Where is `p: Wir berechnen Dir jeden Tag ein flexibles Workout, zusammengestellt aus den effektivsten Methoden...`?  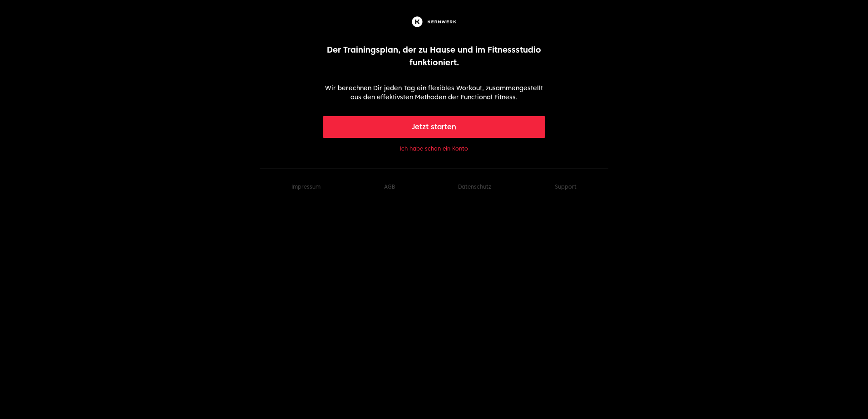 p: Wir berechnen Dir jeden Tag ein flexibles Workout, zusammengestellt aus den effektivsten Methoden... is located at coordinates (434, 93).